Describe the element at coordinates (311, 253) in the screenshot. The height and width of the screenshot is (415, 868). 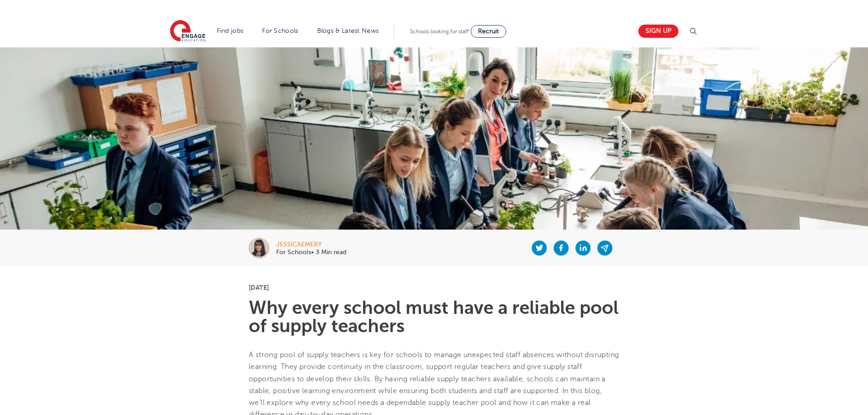
I see `p: For Schools• 3 Min read` at that location.